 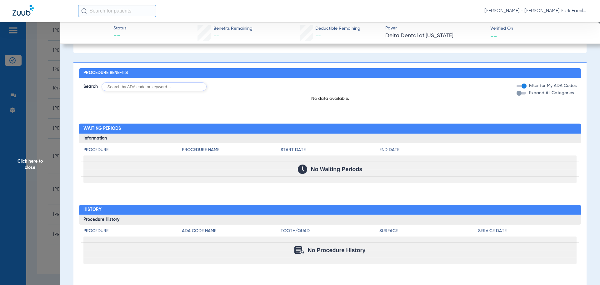 What do you see at coordinates (330, 98) in the screenshot?
I see `p: No data available.` at bounding box center [330, 98].